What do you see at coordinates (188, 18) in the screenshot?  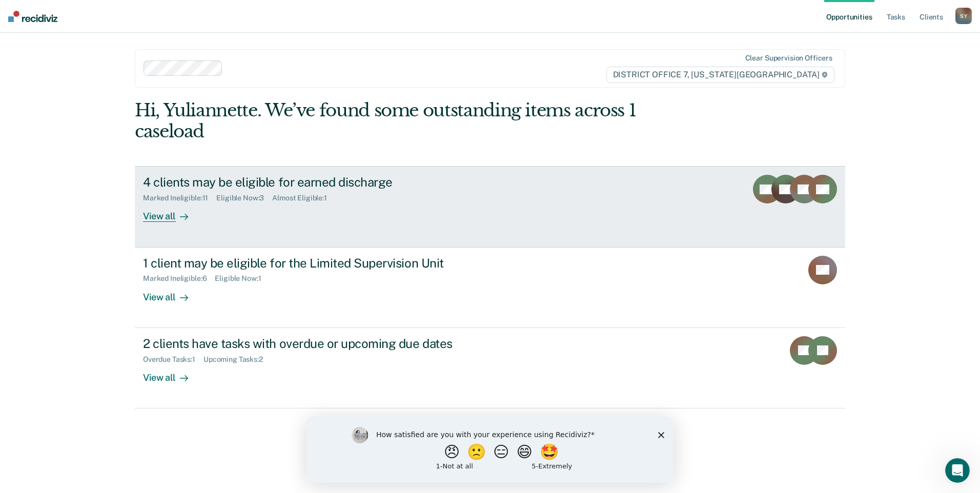 I see `div: How satisfied are you with your experience using Recidiviz?` at bounding box center [188, 18].